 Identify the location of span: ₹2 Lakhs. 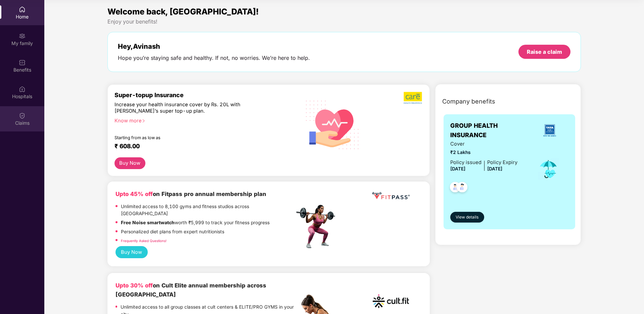
(484, 152).